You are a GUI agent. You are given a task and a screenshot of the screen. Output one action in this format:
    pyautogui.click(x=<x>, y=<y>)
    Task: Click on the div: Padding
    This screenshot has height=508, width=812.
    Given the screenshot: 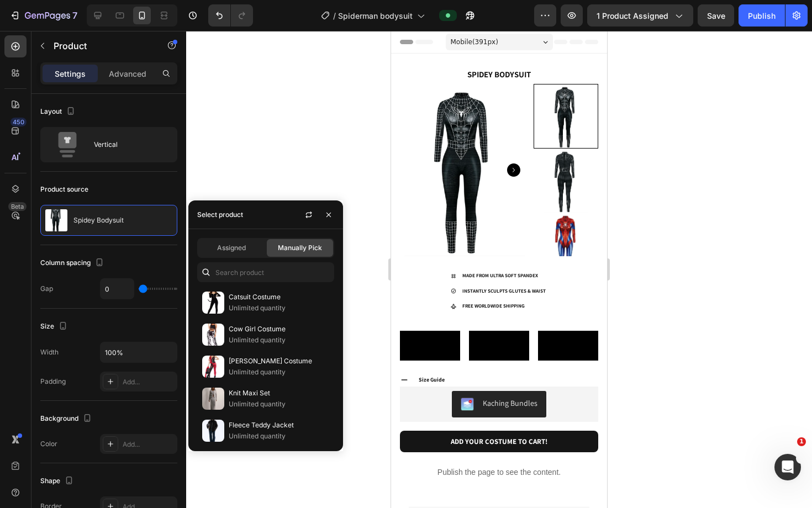 What is the action you would take?
    pyautogui.click(x=53, y=381)
    